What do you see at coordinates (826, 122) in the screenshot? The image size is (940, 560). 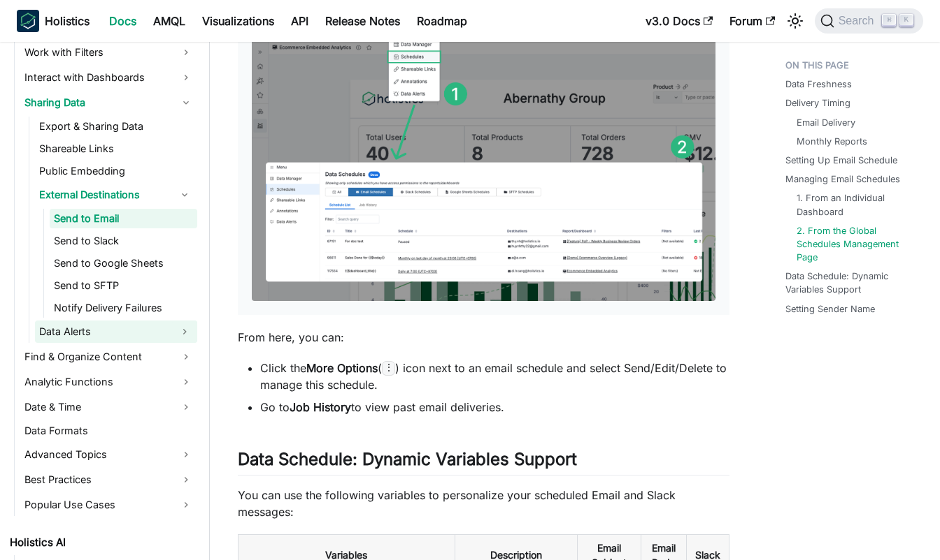 I see `a: Email Delivery` at bounding box center [826, 122].